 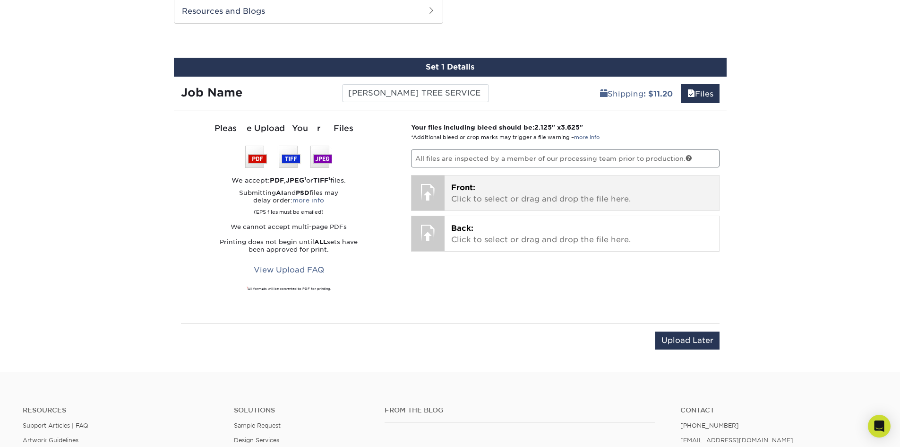 What do you see at coordinates (497, 127) in the screenshot?
I see `strong: Your files including bleed should be: " x "` at bounding box center [497, 127].